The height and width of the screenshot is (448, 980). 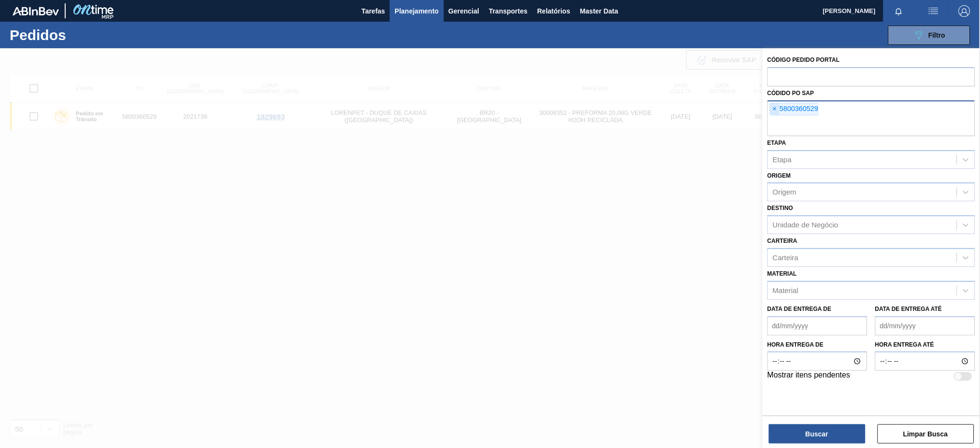 What do you see at coordinates (804, 60) in the screenshot?
I see `label: Código Pedido Portal` at bounding box center [804, 60].